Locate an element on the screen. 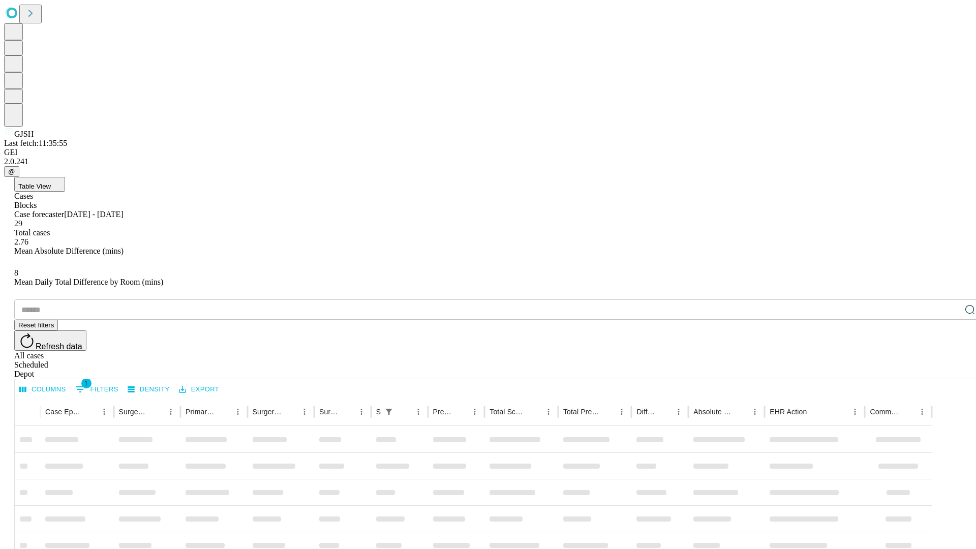 The width and height of the screenshot is (976, 549). span: Table View is located at coordinates (35, 186).